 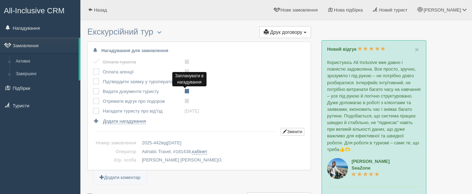 I want to click on span: All-Inclusive CRM, so click(x=34, y=10).